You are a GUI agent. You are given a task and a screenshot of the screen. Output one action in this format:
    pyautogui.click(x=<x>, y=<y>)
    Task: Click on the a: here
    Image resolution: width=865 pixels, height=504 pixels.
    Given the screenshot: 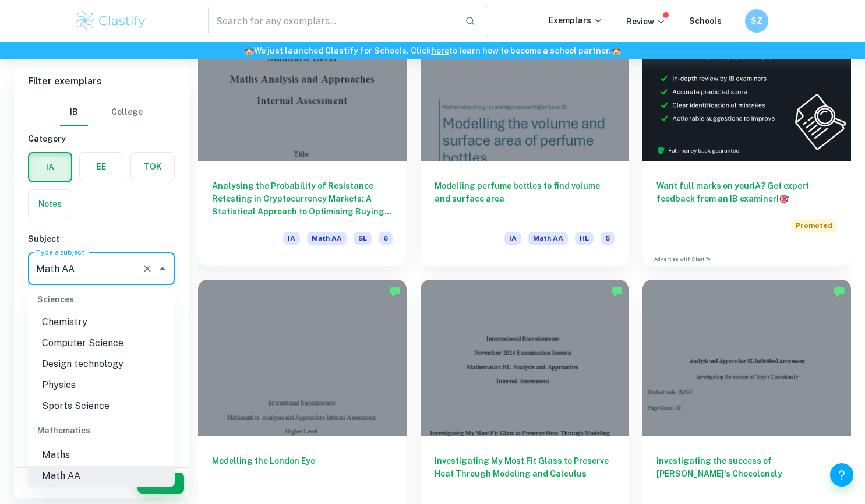 What is the action you would take?
    pyautogui.click(x=440, y=51)
    